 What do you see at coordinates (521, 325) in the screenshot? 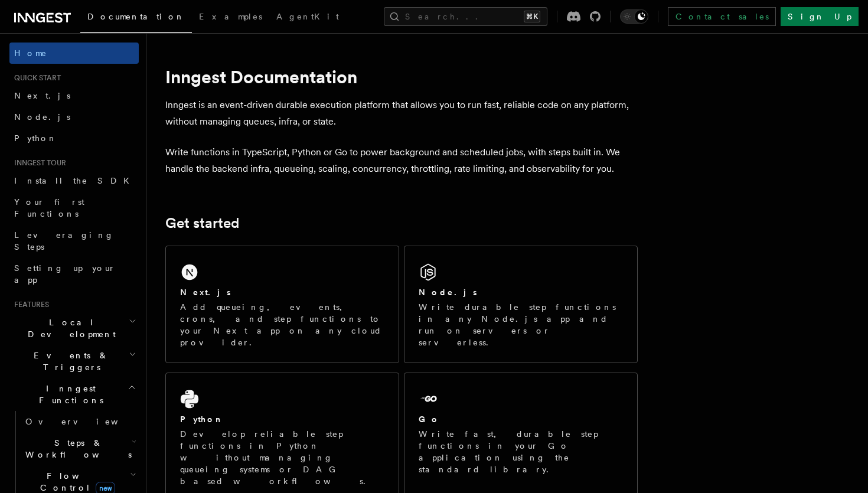
I see `p: Write durable step functions in any Node.js app and run on servers or serverless.` at bounding box center [521, 325].